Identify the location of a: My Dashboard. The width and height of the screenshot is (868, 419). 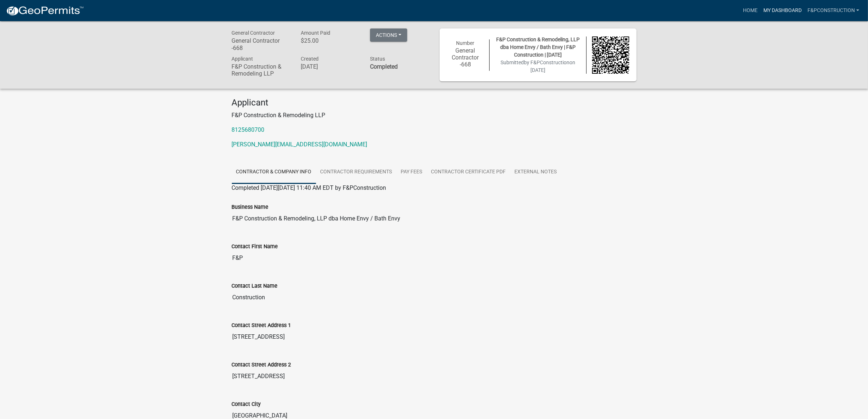
(782, 11).